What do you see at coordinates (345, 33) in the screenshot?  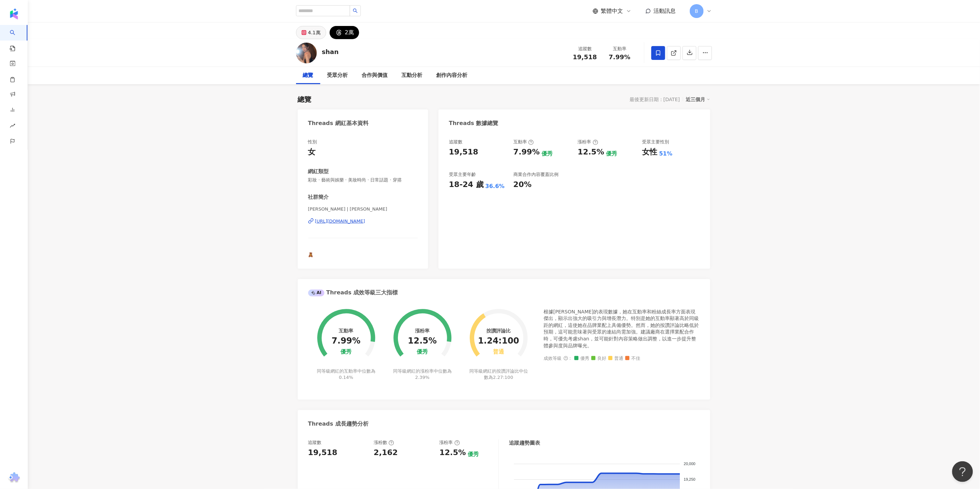 I see `button: 2萬` at bounding box center [345, 33].